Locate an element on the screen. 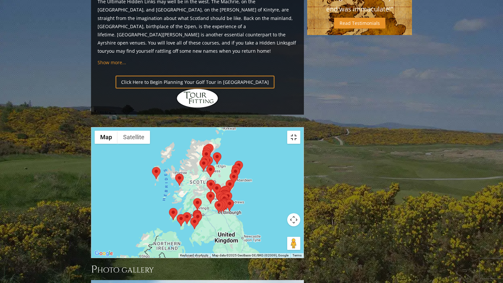 This screenshot has width=503, height=283. img: Hidden Links is located at coordinates (197, 98).